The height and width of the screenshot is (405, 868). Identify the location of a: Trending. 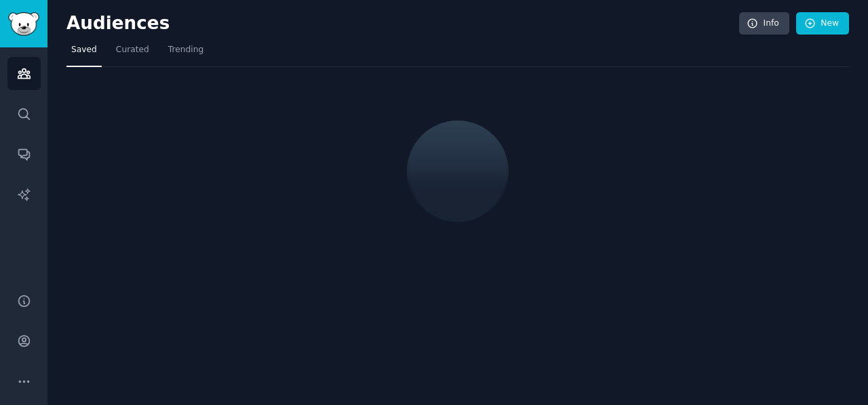
(186, 53).